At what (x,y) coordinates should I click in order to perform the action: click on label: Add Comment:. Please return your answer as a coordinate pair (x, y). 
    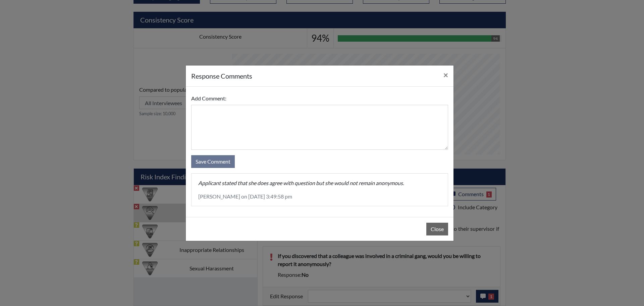
    Looking at the image, I should click on (209, 98).